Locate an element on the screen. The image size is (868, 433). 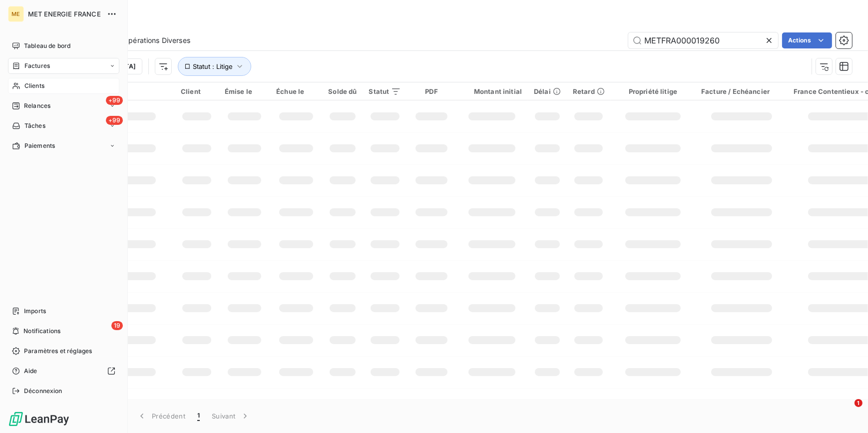
button: Précédent is located at coordinates (161, 416).